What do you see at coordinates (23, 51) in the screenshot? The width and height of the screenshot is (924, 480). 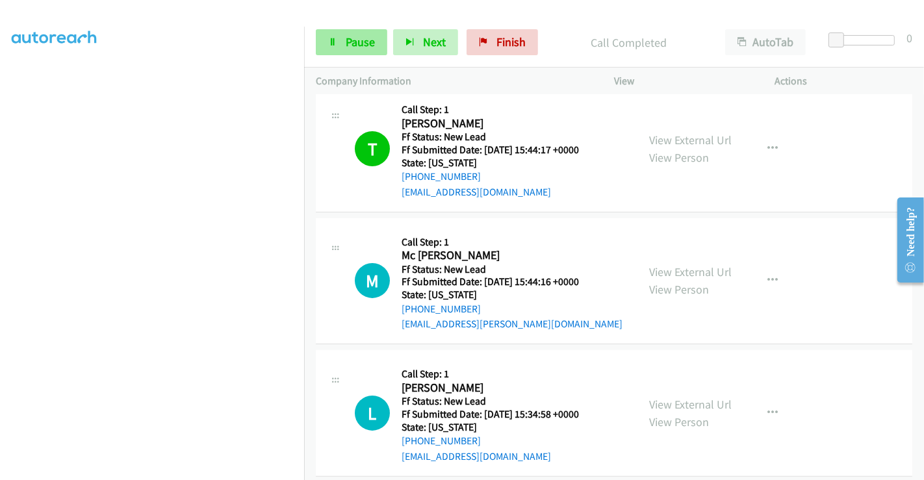 I see `div: Open Resource Center` at bounding box center [23, 51].